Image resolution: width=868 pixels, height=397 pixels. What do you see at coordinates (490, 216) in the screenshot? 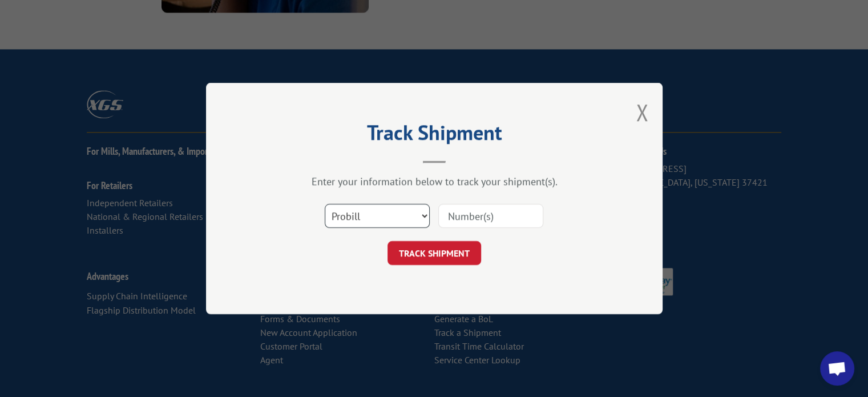
I see `input: Number(s)` at bounding box center [490, 216].